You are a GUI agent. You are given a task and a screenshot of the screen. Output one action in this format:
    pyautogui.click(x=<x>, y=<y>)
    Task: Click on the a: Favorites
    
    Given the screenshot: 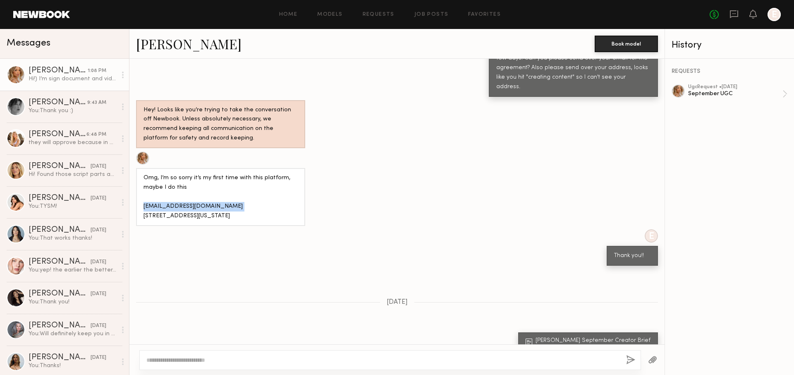 What is the action you would take?
    pyautogui.click(x=485, y=14)
    